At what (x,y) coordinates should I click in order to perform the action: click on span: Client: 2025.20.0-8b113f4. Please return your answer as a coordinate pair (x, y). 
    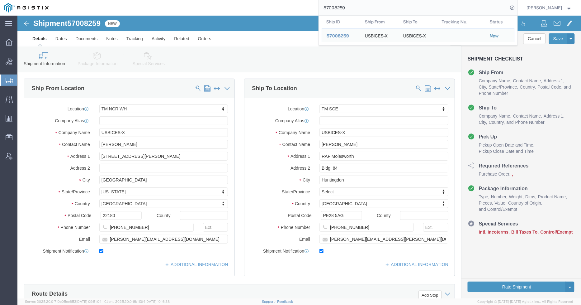
    Looking at the image, I should click on (137, 301).